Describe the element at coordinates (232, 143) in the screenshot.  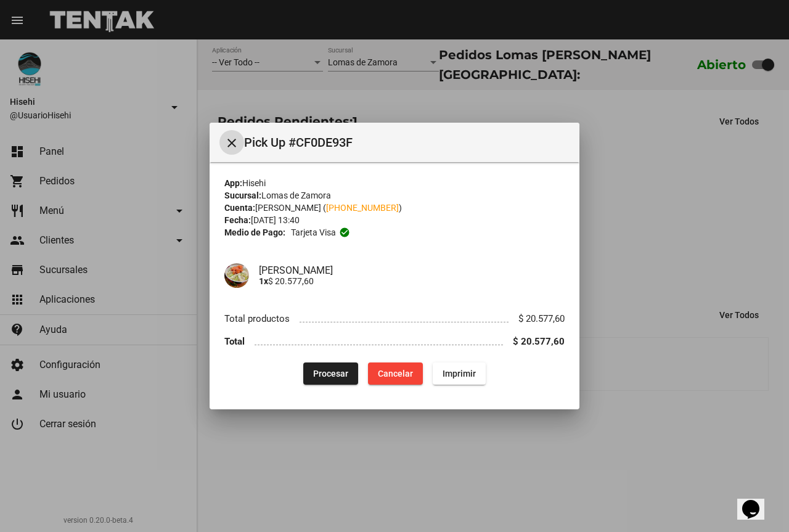
I see `mat-icon: Cerrar` at that location.